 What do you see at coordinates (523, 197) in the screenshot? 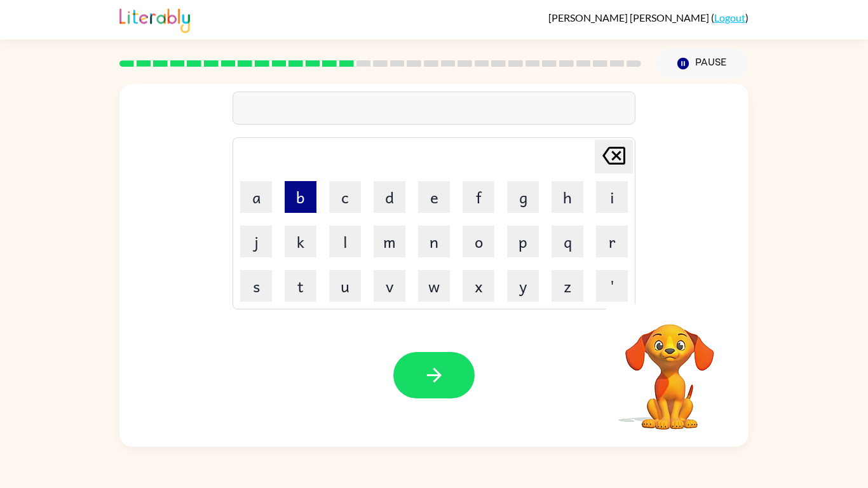
I see `button: g` at bounding box center [523, 197].